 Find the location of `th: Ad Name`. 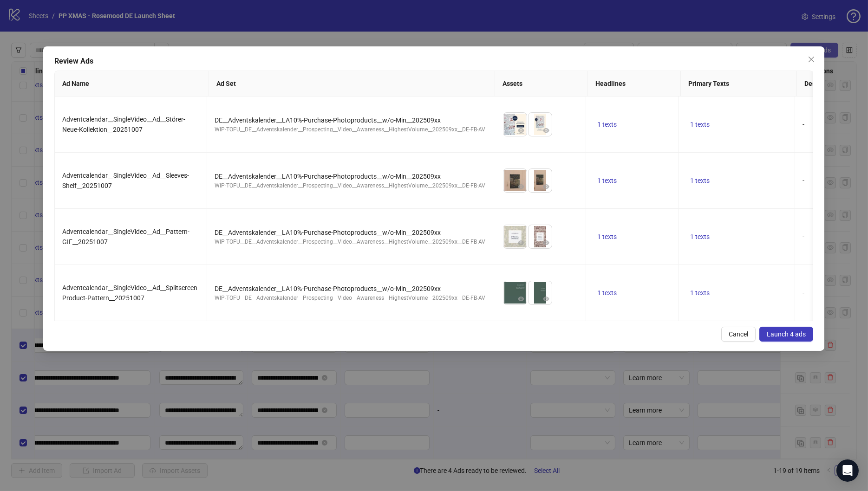

th: Ad Name is located at coordinates (132, 83).